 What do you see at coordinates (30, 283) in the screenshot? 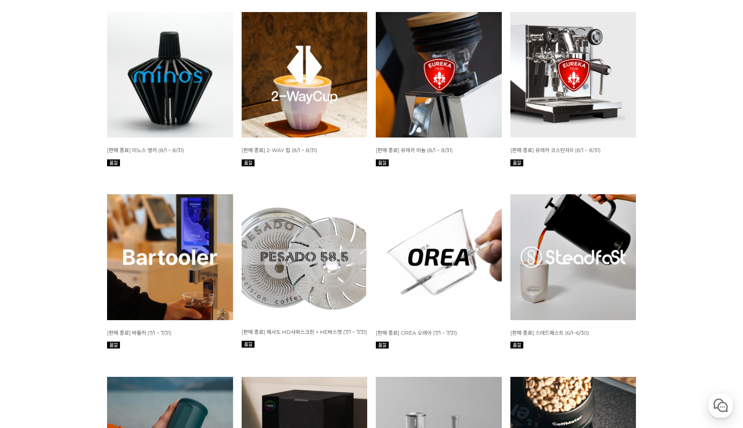
I see `a: 홈` at bounding box center [30, 283].